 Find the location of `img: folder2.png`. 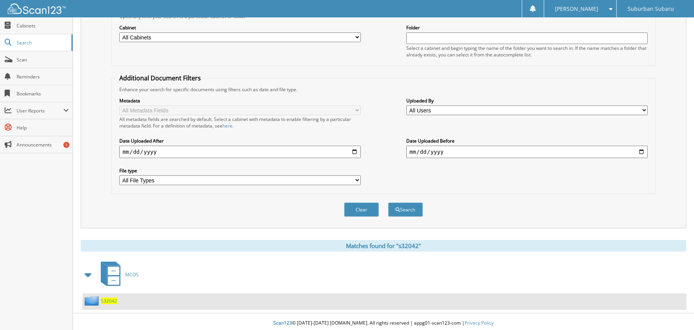

img: folder2.png is located at coordinates (93, 300).